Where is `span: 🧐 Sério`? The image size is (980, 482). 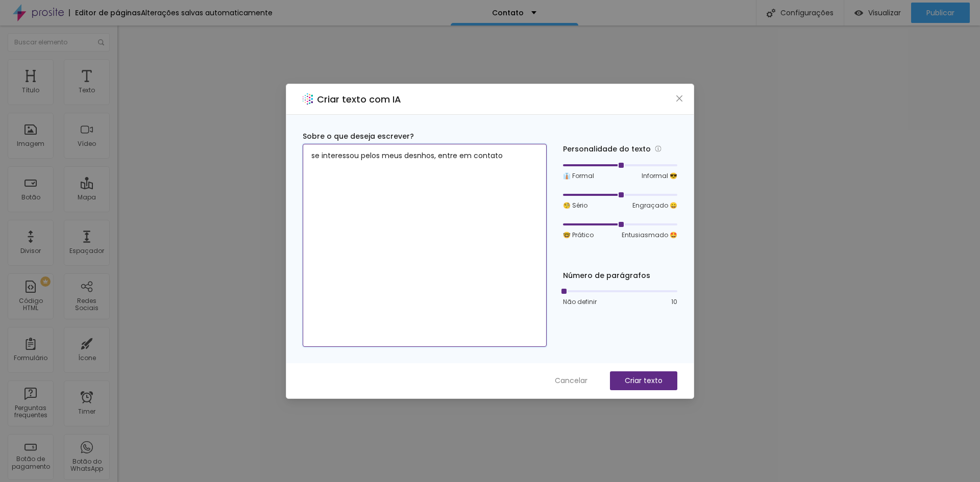 span: 🧐 Sério is located at coordinates (575, 206).